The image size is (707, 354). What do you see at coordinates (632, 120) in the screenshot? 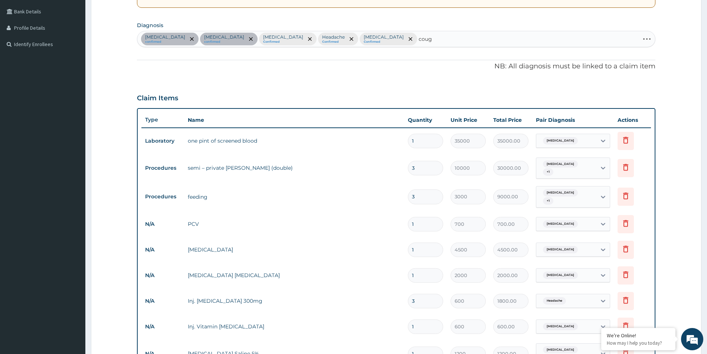
I see `th: Actions` at bounding box center [632, 120].